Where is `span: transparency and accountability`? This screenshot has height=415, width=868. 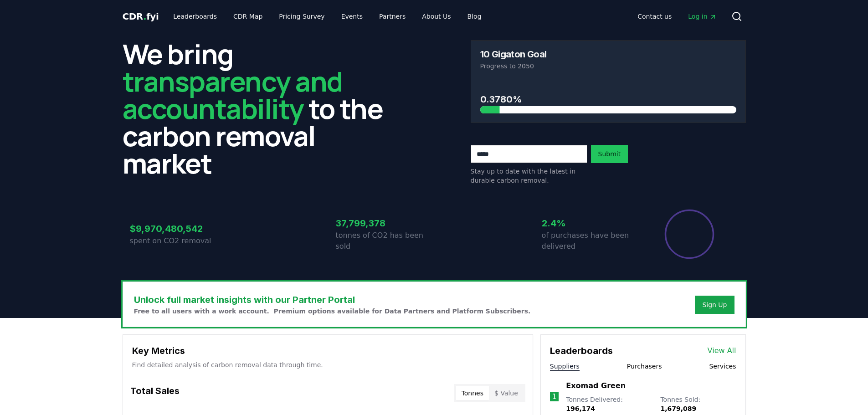
span: transparency and accountability is located at coordinates (232, 94).